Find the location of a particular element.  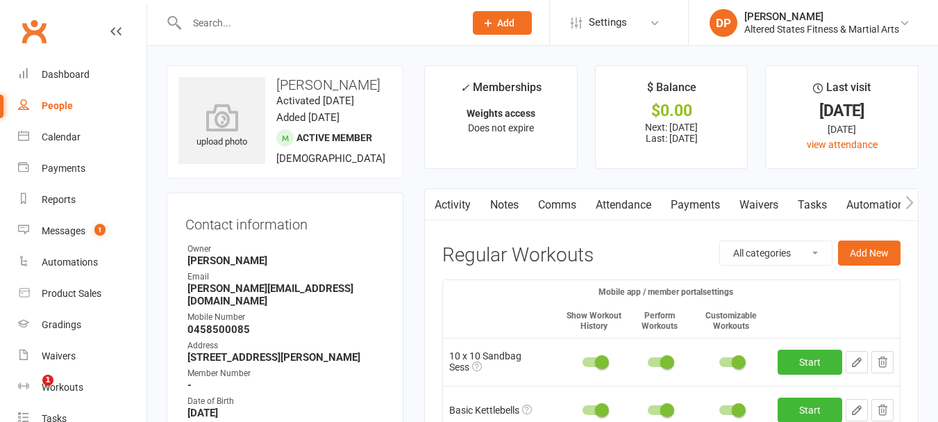

td: 10 x 10 Sandbag Sess is located at coordinates (501, 361).